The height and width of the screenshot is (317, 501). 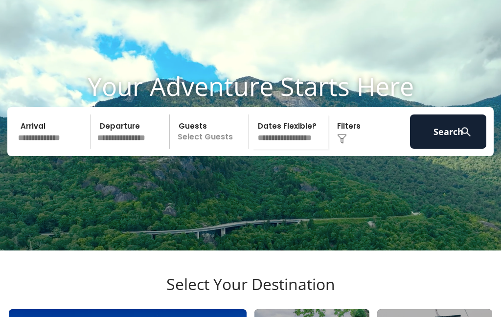 What do you see at coordinates (250, 87) in the screenshot?
I see `h1: Your Adventure Starts Here` at bounding box center [250, 87].